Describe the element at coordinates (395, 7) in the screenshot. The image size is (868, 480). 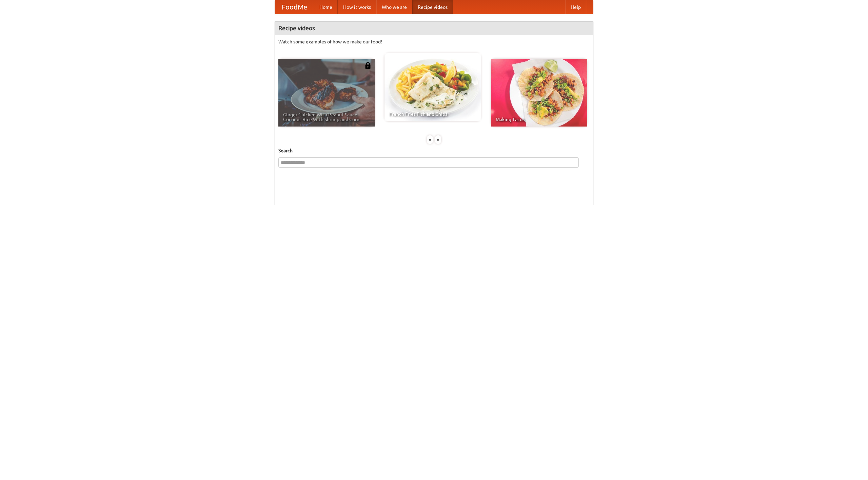
I see `a: Who we are` at that location.